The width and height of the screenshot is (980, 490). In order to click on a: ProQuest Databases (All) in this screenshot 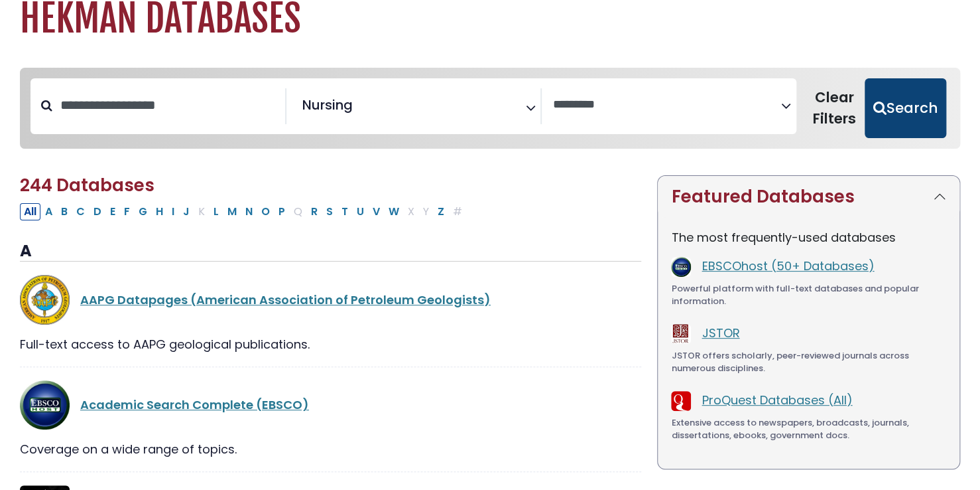, I will do `click(776, 400)`.